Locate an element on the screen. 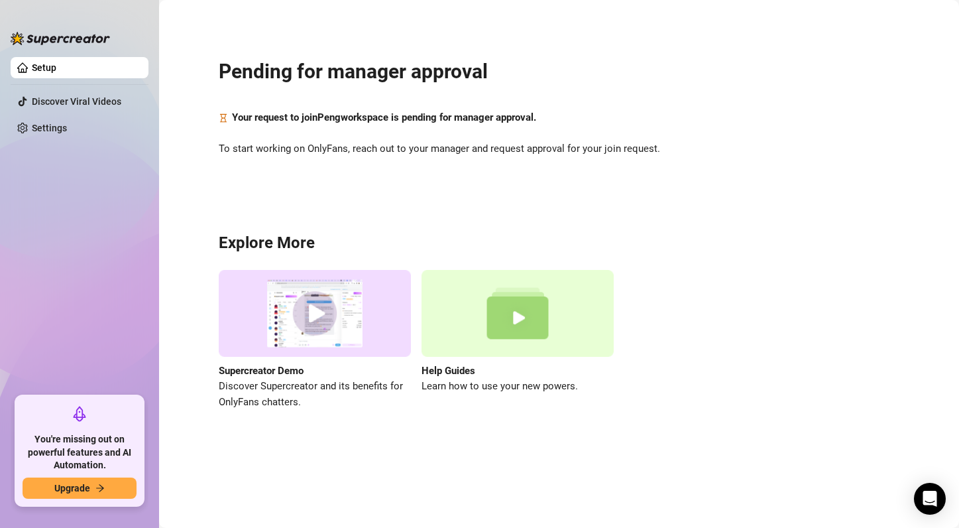  strong: Help Guides is located at coordinates (448, 370).